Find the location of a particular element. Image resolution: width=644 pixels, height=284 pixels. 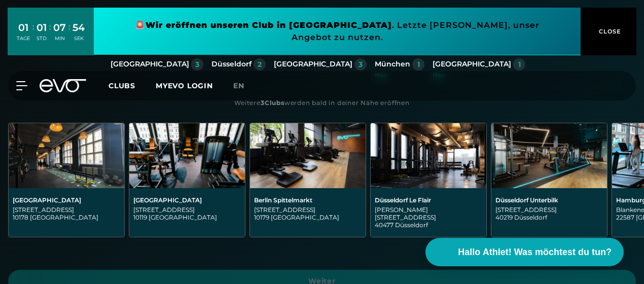

a: Clubs is located at coordinates (132, 85).